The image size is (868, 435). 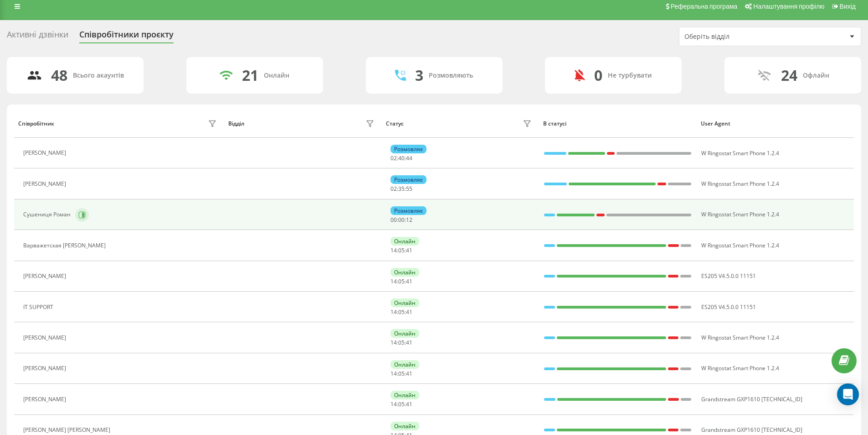 I want to click on div: Не турбувати, so click(x=630, y=75).